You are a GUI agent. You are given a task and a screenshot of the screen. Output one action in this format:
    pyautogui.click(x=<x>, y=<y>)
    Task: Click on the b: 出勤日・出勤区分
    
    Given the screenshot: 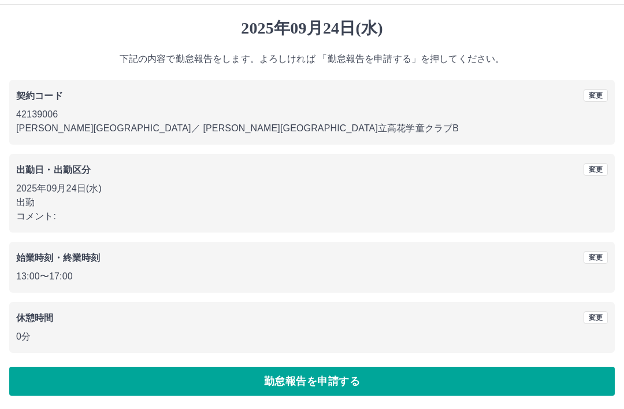 What is the action you would take?
    pyautogui.click(x=53, y=169)
    